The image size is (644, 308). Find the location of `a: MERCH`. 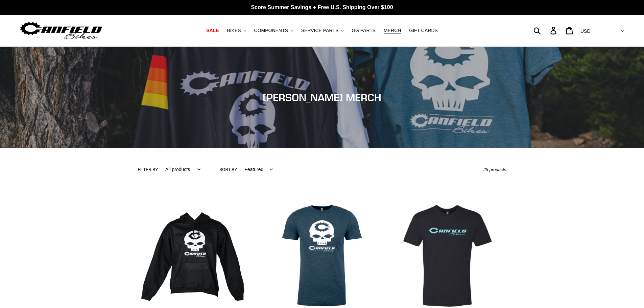

a: MERCH is located at coordinates (392, 31).